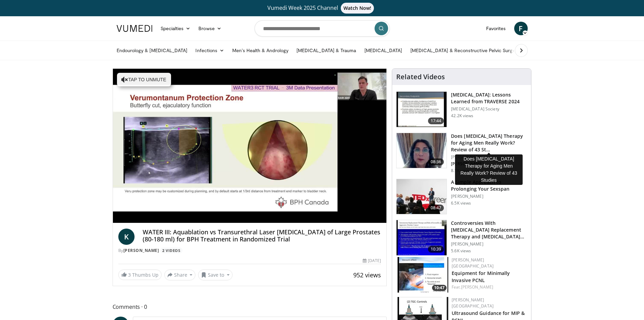 The width and height of the screenshot is (644, 320). What do you see at coordinates (489, 186) in the screenshot?
I see `h3: A Simple Approach to Prolonging Your Sexspan` at bounding box center [489, 186].